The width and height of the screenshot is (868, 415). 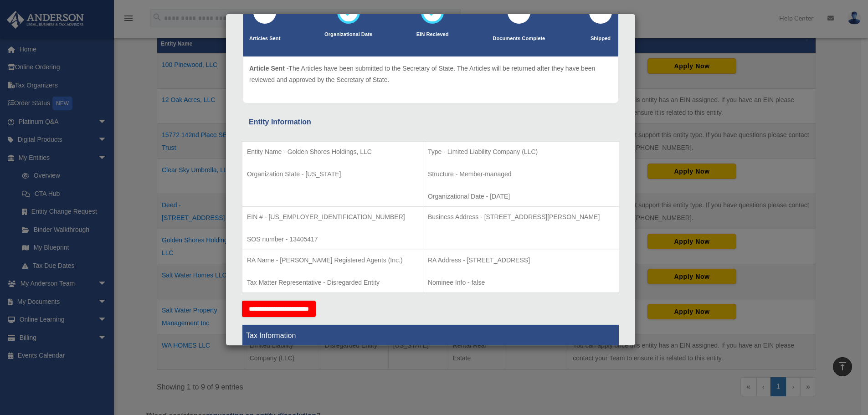 What do you see at coordinates (430, 122) in the screenshot?
I see `div: Entity Information` at bounding box center [430, 122].